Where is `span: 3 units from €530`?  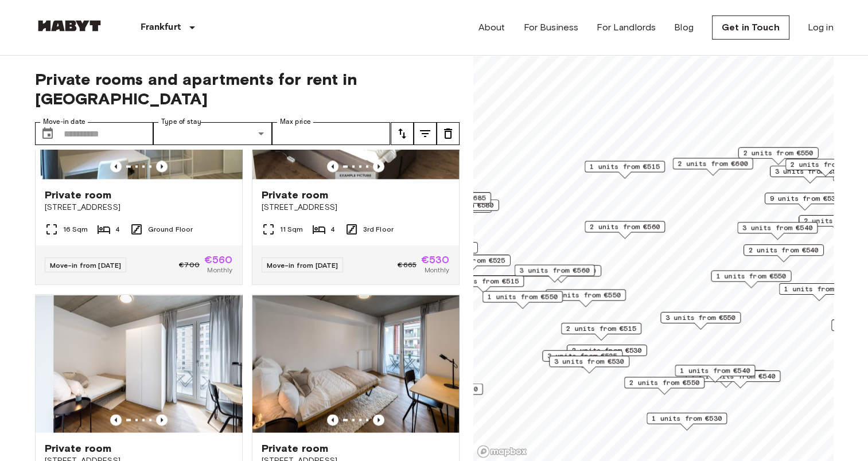 span: 3 units from €530 is located at coordinates (589, 361).